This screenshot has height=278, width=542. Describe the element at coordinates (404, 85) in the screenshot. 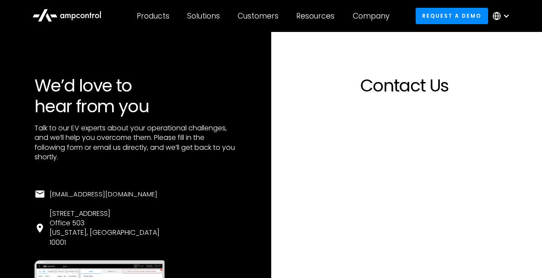

I see `div: Contact Us` at that location.